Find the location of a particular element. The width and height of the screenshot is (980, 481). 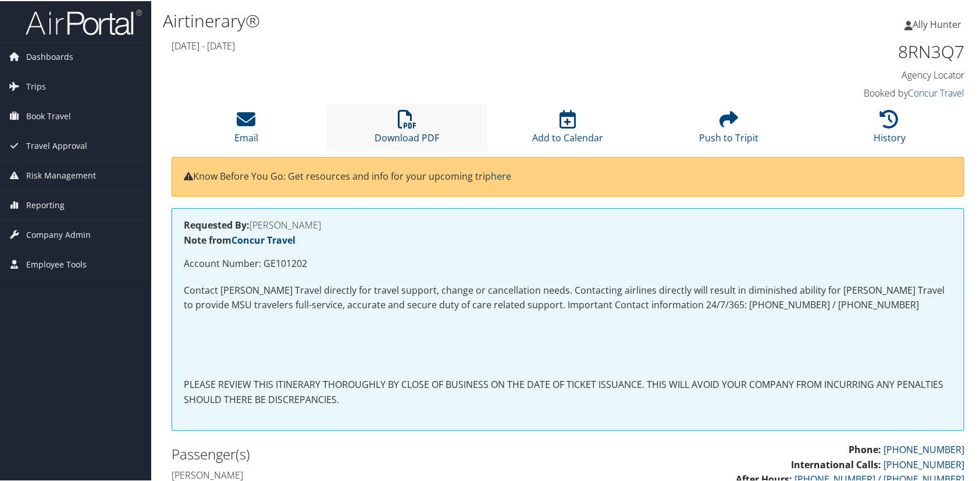

a: Add to Calendar is located at coordinates (567, 129).